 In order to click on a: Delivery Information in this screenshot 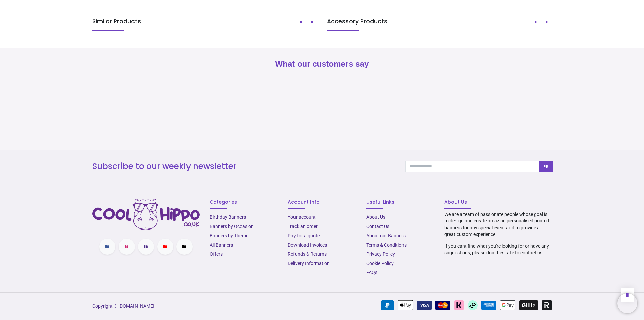, I will do `click(308, 263)`.